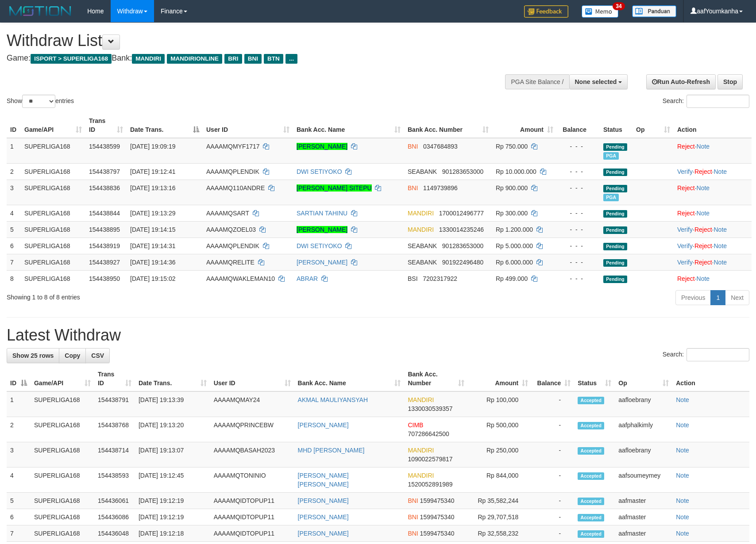 This screenshot has height=544, width=756. Describe the element at coordinates (115, 405) in the screenshot. I see `td: 154438791` at that location.